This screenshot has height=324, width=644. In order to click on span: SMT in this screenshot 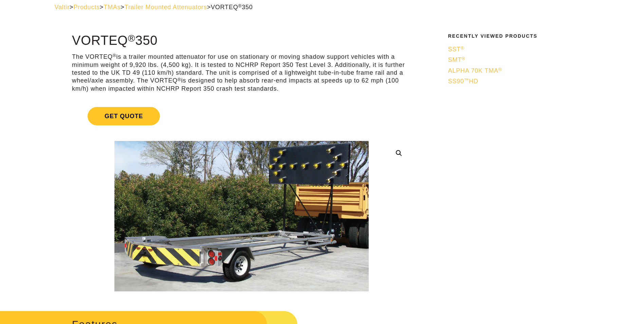, I will do `click(457, 60)`.